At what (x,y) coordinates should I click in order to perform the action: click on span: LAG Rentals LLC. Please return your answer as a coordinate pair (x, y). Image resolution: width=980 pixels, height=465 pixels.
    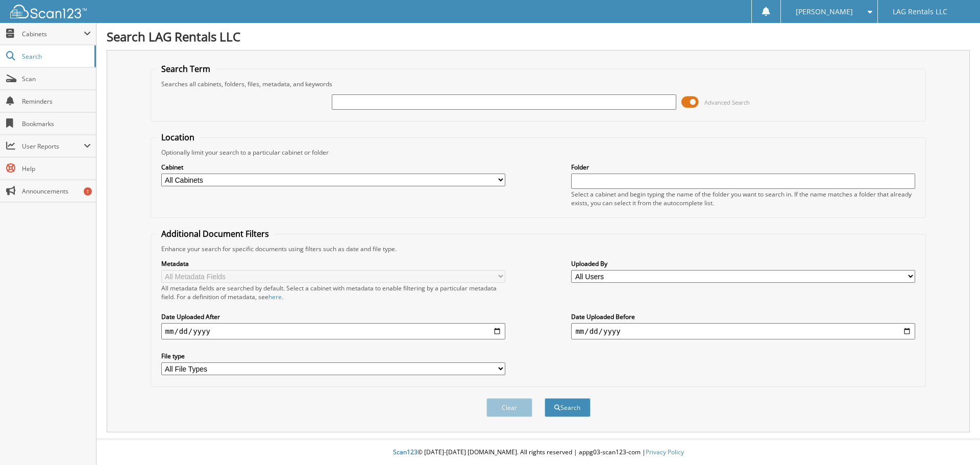
    Looking at the image, I should click on (920, 12).